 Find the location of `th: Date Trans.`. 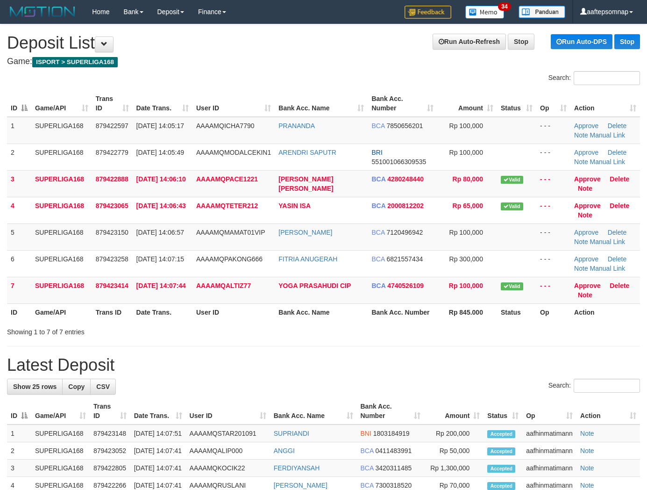

th: Date Trans. is located at coordinates (163, 312).